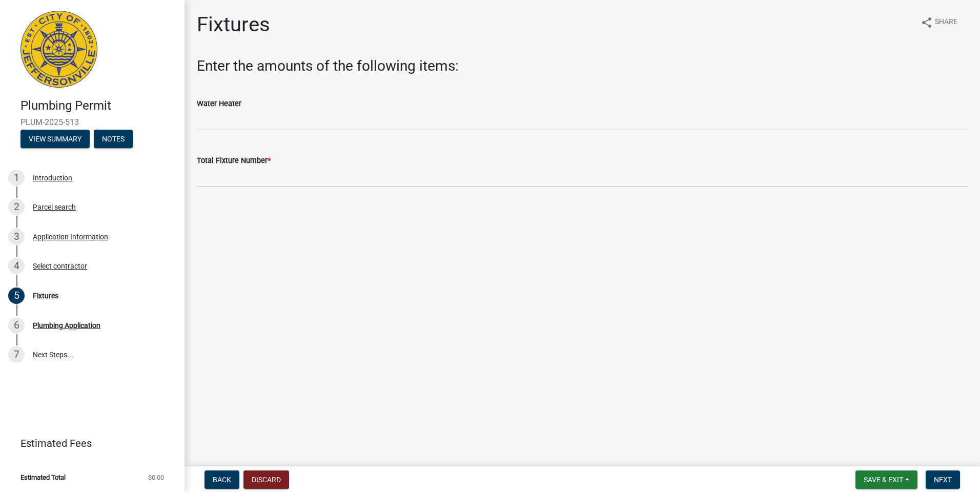 This screenshot has width=980, height=493. I want to click on div: Fixtures, so click(46, 296).